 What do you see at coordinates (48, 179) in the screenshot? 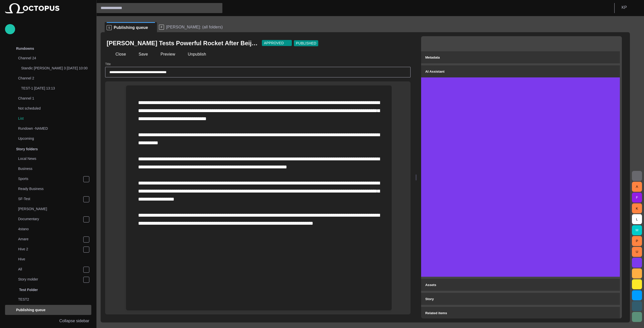
I see `ul: main menu` at bounding box center [48, 179].